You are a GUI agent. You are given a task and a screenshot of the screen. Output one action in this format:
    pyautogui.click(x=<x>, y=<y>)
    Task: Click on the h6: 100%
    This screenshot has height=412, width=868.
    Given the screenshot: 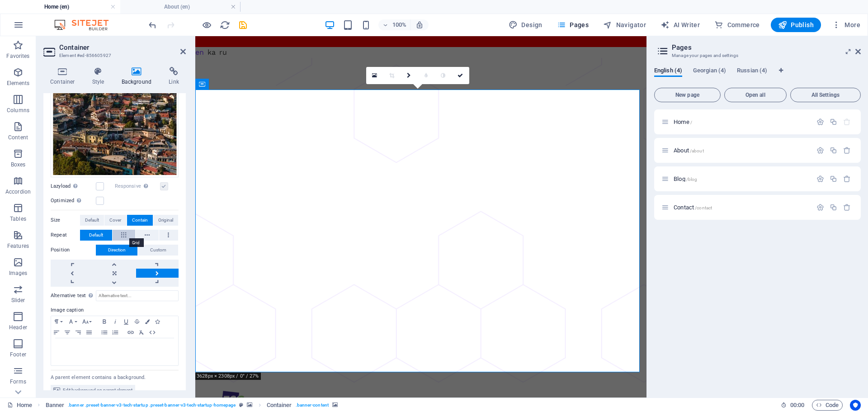 What is the action you would take?
    pyautogui.click(x=399, y=25)
    